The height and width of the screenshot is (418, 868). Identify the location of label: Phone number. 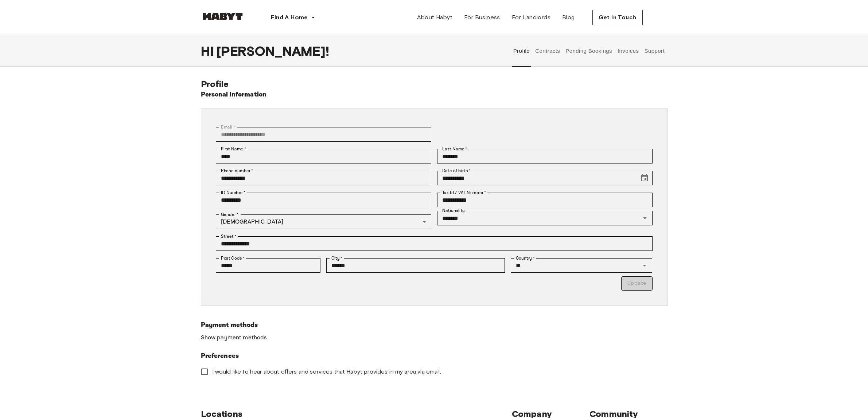
(237, 171).